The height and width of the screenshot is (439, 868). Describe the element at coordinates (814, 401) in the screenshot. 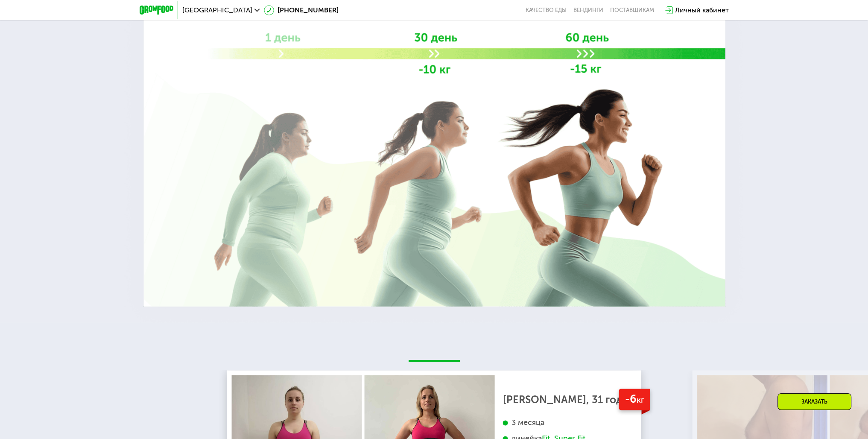

I see `div: Заказать` at that location.